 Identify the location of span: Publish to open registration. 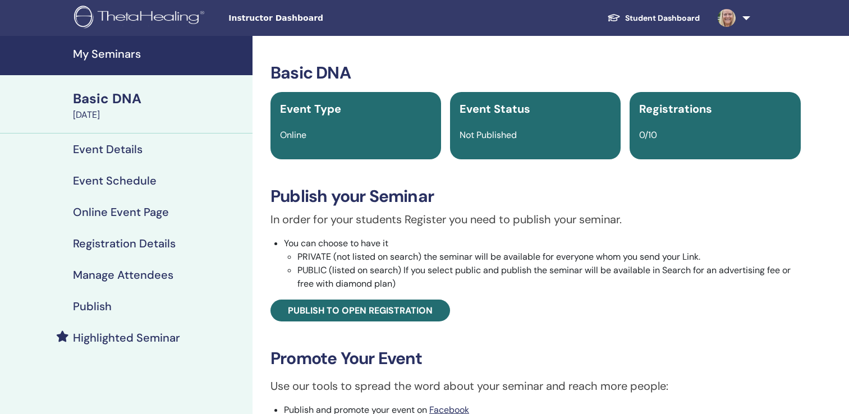
(360, 310).